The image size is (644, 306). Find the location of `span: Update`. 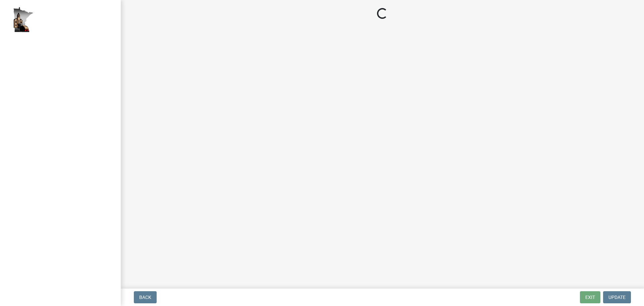

span: Update is located at coordinates (617, 297).